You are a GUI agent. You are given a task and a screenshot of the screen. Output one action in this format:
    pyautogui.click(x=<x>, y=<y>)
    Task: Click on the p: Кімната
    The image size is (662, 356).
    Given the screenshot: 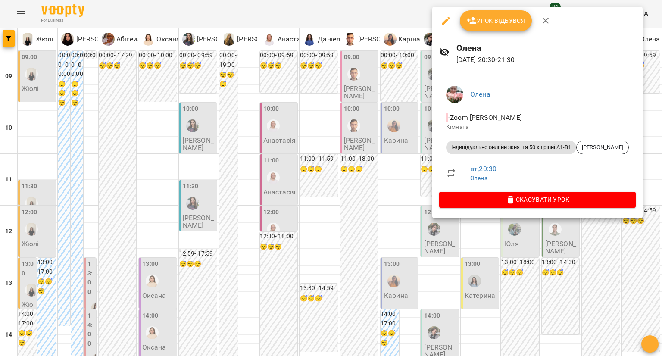 What is the action you would take?
    pyautogui.click(x=537, y=127)
    